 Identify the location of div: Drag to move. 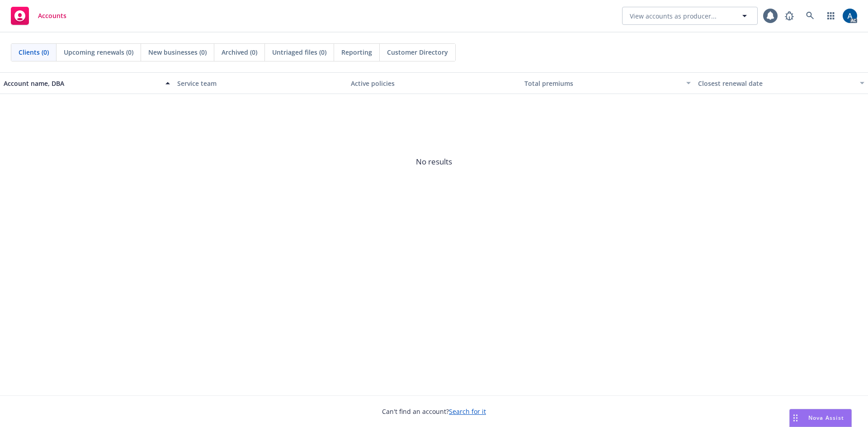
(795, 418).